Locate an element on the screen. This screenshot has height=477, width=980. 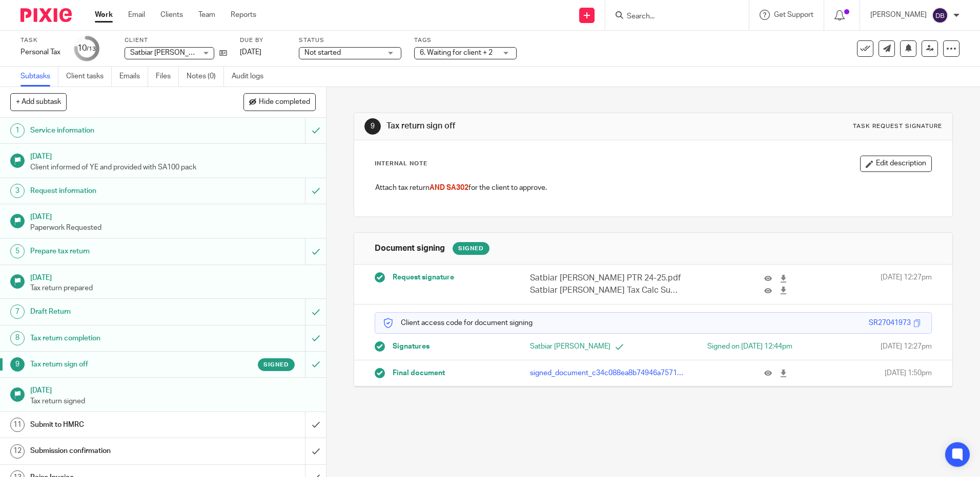
a: Emails is located at coordinates (134, 76).